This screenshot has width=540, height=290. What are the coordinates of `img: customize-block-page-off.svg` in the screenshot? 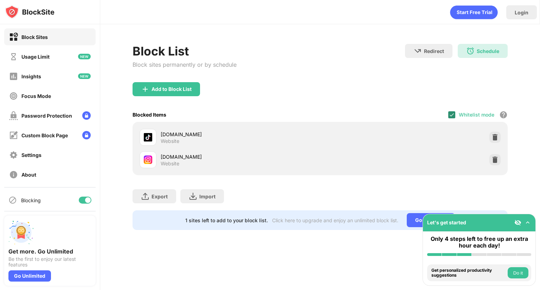 It's located at (13, 135).